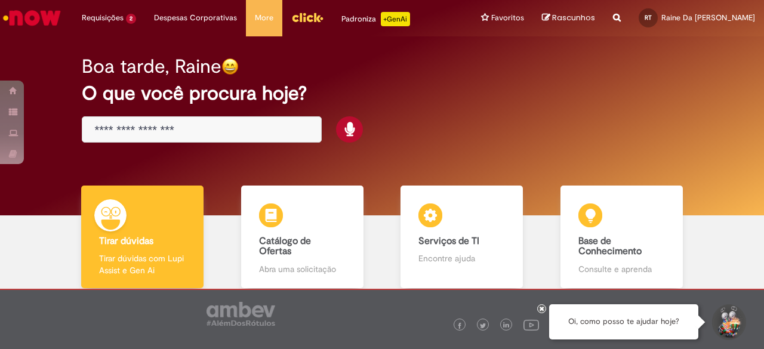 This screenshot has width=764, height=349. I want to click on span: Rascunhos, so click(574, 17).